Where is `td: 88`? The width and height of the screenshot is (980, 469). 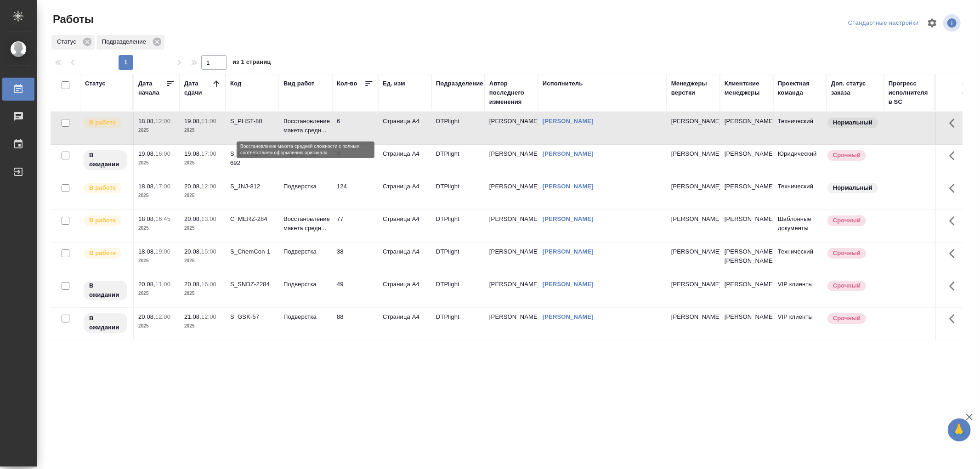
td: 88 is located at coordinates (355, 323).